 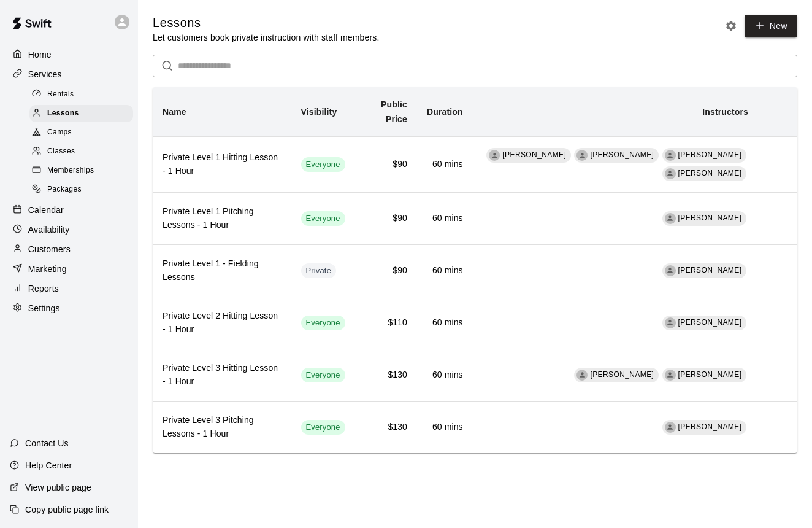 What do you see at coordinates (46, 444) in the screenshot?
I see `p: Contact Us` at bounding box center [46, 444].